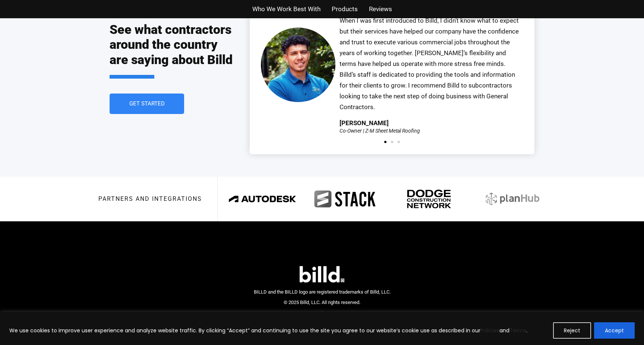 The image size is (644, 345). I want to click on span: Reviews, so click(380, 9).